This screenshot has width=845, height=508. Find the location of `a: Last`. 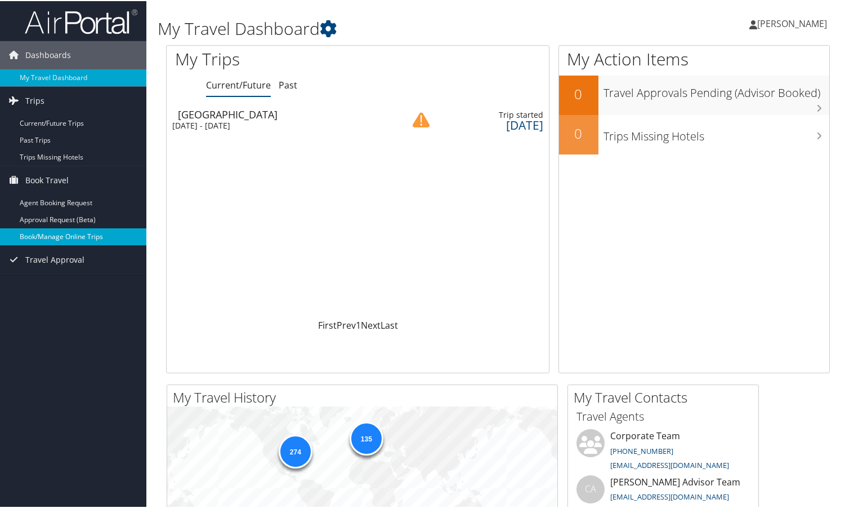

a: Last is located at coordinates (389, 324).